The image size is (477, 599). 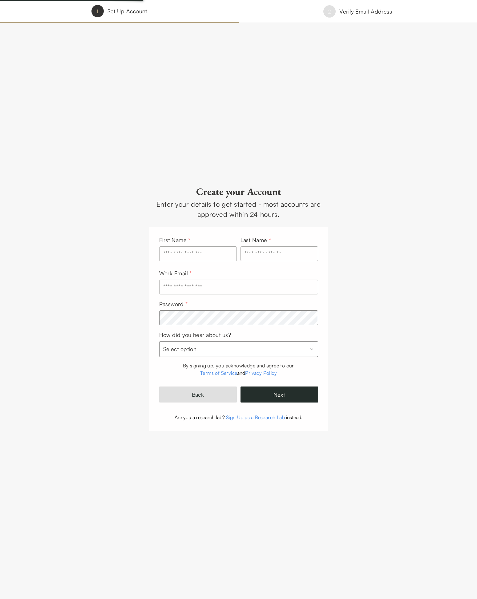 What do you see at coordinates (239, 192) in the screenshot?
I see `h2: Create your Account` at bounding box center [239, 192].